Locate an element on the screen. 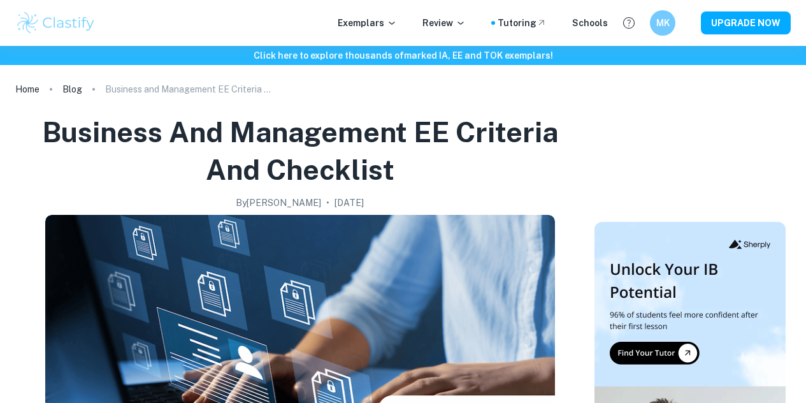 Image resolution: width=806 pixels, height=403 pixels. button: Help and Feedback is located at coordinates (629, 23).